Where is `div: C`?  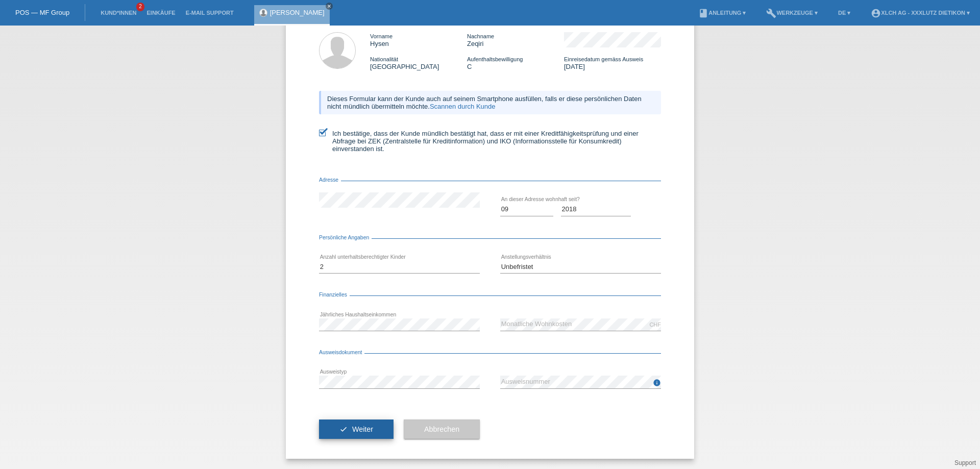 div: C is located at coordinates (516, 62).